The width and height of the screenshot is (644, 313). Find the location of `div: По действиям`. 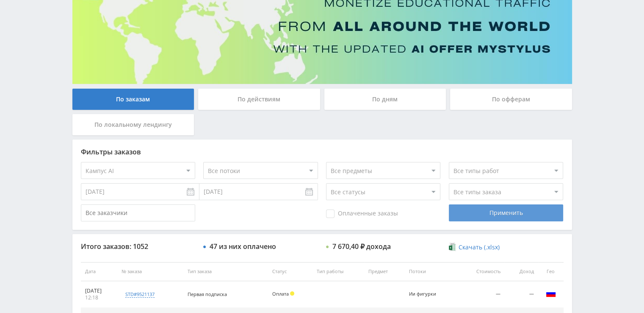

div: По действиям is located at coordinates (259, 99).